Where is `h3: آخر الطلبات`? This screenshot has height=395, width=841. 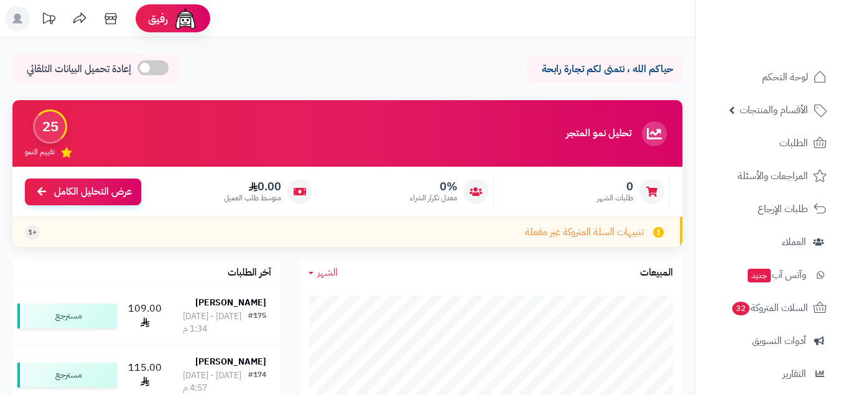 h3: آخر الطلبات is located at coordinates (249, 273).